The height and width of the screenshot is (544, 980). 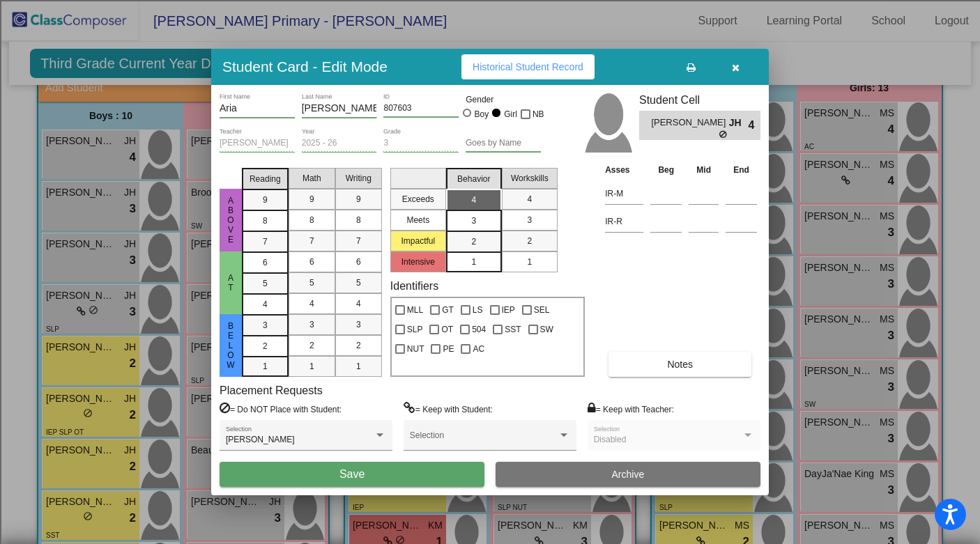 What do you see at coordinates (67, 26) in the screenshot?
I see `input: Search outlines` at bounding box center [67, 26].